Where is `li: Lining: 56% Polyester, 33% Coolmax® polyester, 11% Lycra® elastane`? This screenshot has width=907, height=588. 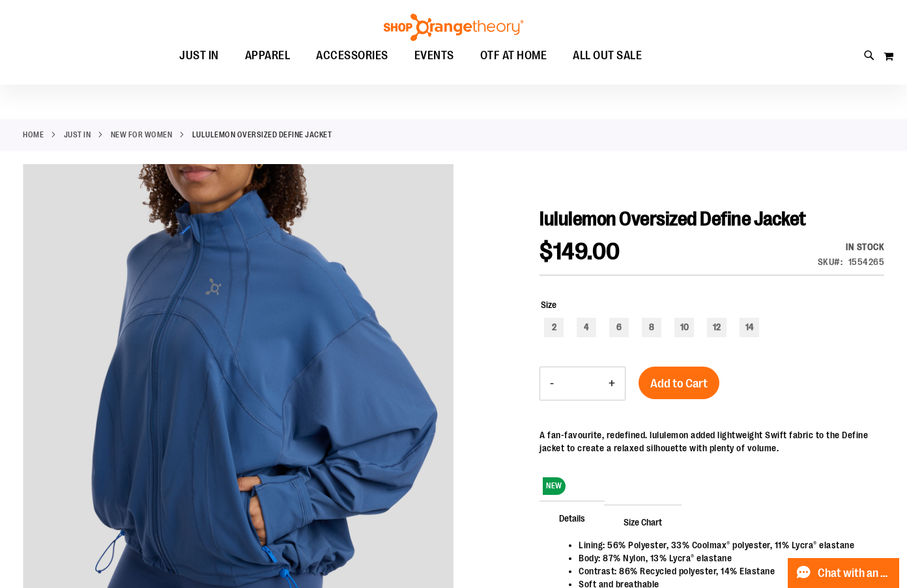 li: Lining: 56% Polyester, 33% Coolmax® polyester, 11% Lycra® elastane is located at coordinates (725, 546).